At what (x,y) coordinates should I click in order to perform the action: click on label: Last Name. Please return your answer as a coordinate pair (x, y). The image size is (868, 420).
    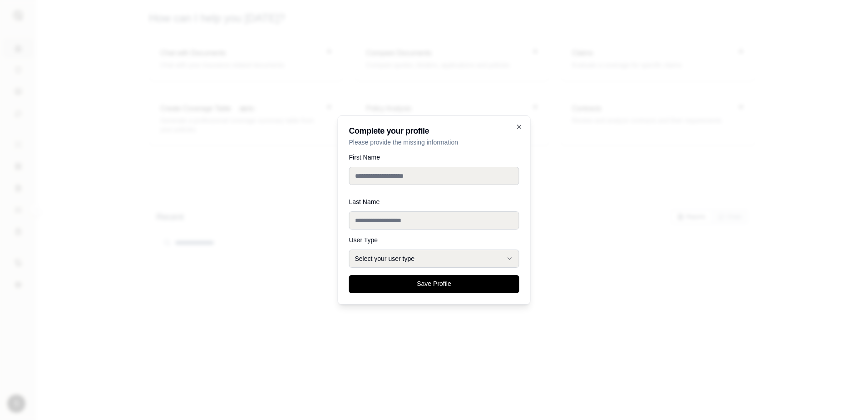
    Looking at the image, I should click on (434, 202).